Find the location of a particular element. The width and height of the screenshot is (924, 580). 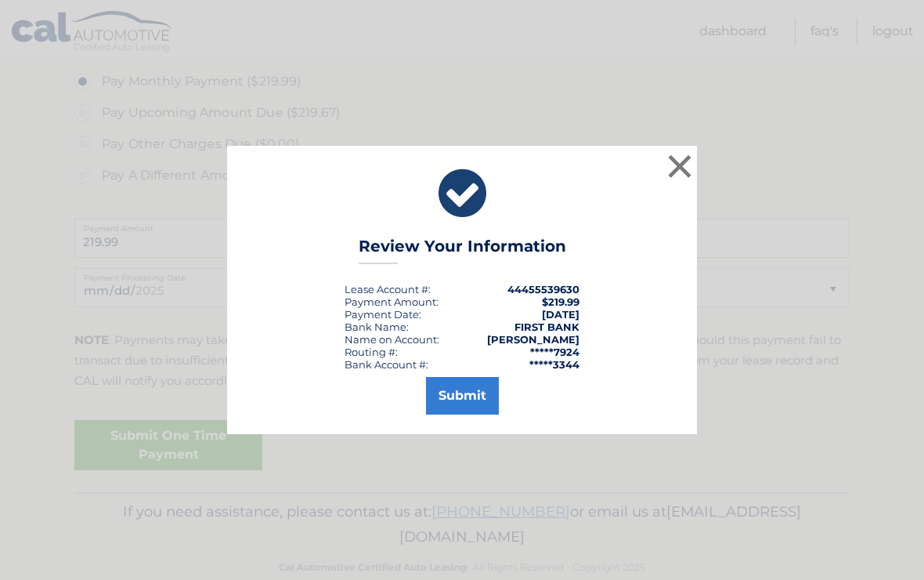

div: Bank Account #: is located at coordinates (386, 364).